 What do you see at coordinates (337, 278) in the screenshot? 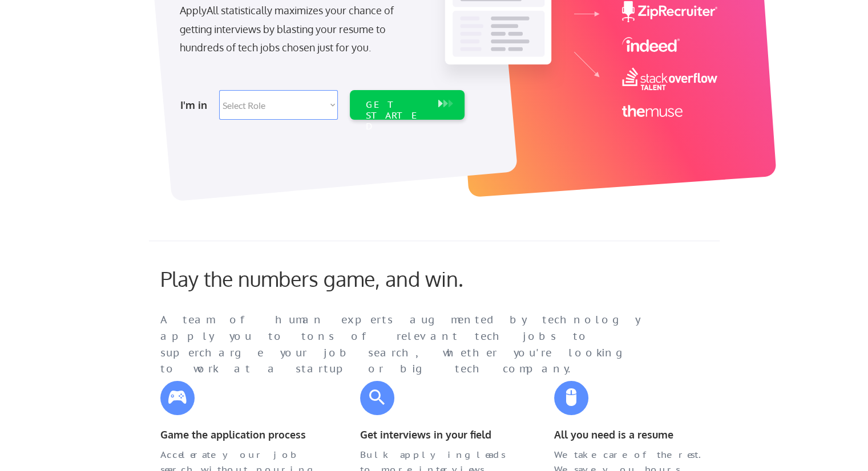
I see `div: Play the numbers game, and win.` at bounding box center [337, 278].